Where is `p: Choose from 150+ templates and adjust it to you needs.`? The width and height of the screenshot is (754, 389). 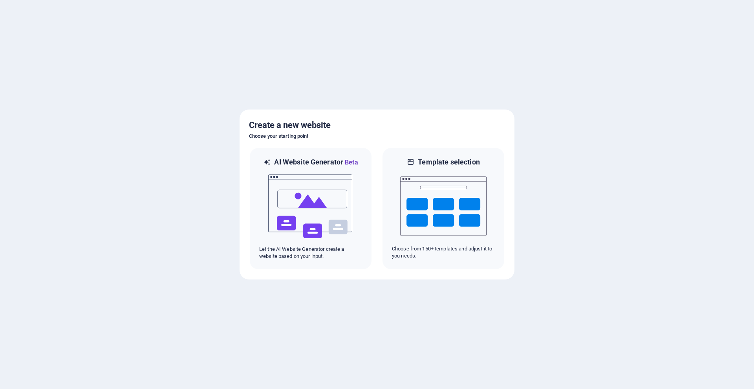
p: Choose from 150+ templates and adjust it to you needs. is located at coordinates (444, 253).